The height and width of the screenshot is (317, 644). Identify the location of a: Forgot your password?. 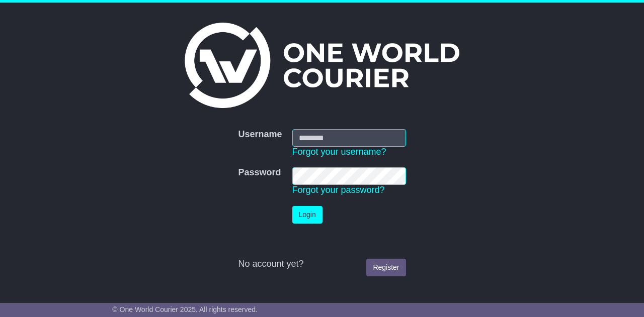
(338, 190).